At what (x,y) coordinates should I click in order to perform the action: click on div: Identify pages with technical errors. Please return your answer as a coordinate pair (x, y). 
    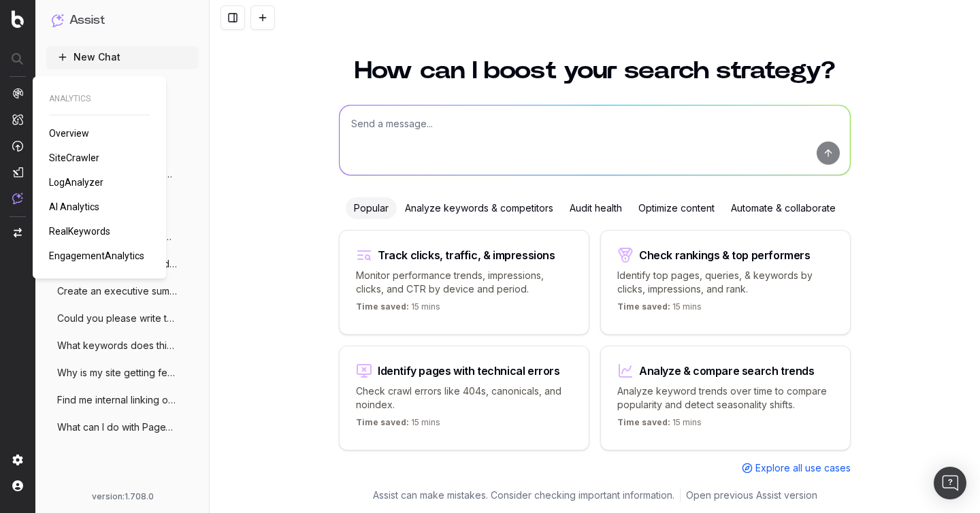
    Looking at the image, I should click on (468, 372).